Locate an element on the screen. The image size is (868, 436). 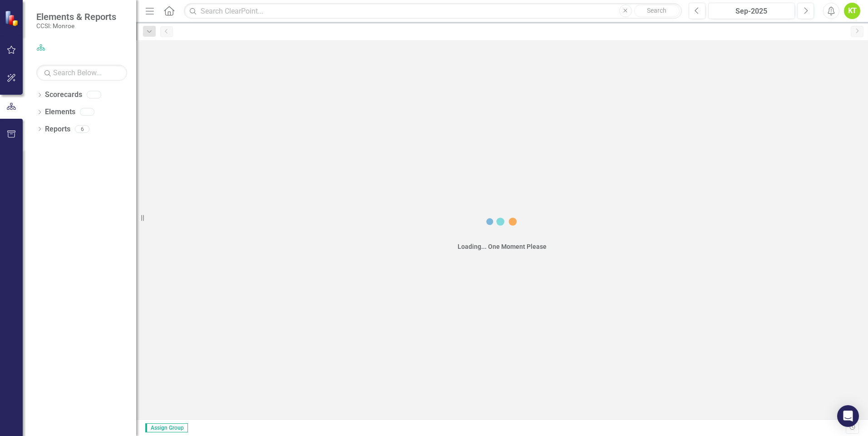
button: KT is located at coordinates (852, 11).